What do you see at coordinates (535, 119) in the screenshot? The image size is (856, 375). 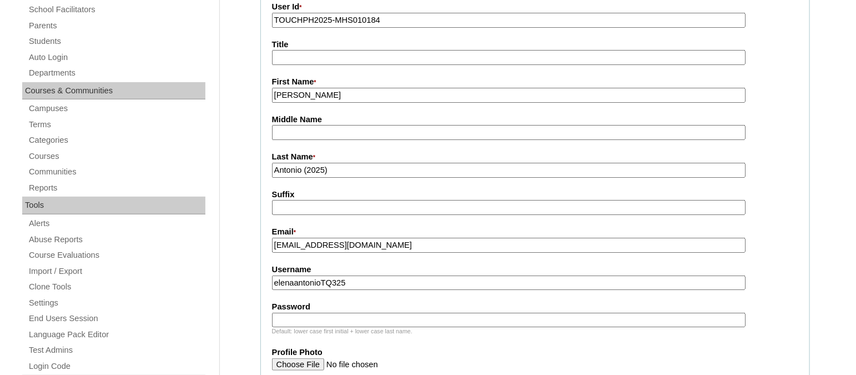 I see `label: Middle Name` at bounding box center [535, 119].